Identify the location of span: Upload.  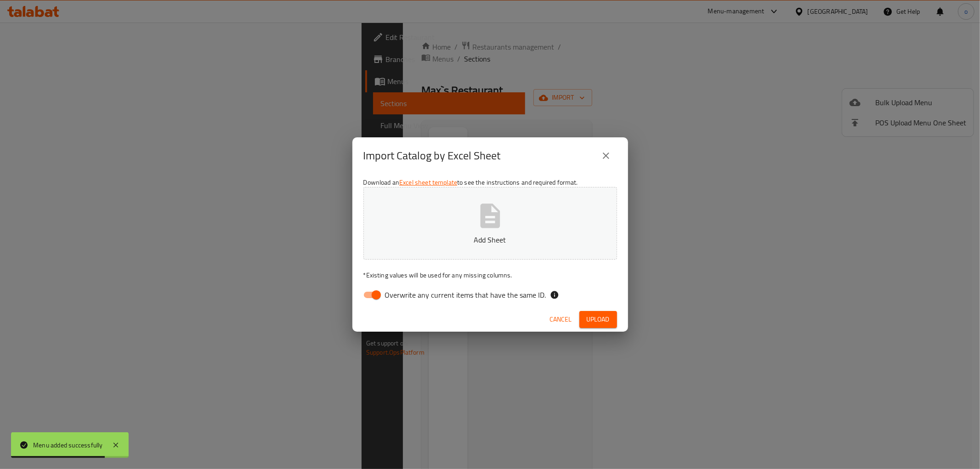
(598, 319).